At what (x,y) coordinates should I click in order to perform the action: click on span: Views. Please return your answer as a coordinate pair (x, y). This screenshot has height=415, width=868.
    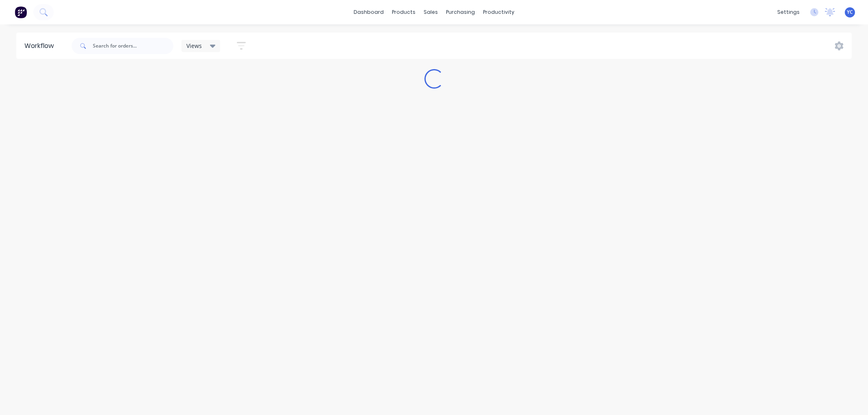
    Looking at the image, I should click on (194, 46).